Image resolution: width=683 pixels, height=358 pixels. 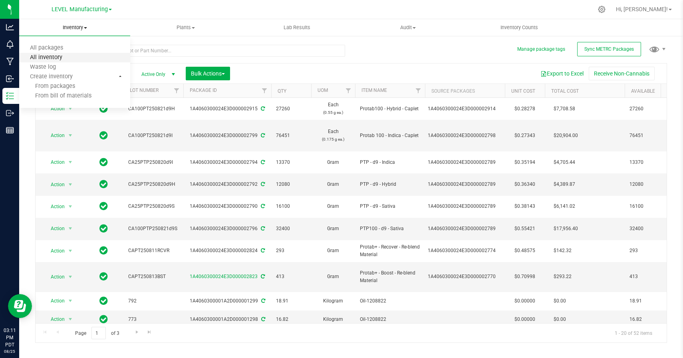 I want to click on td: $0.28278, so click(x=525, y=109).